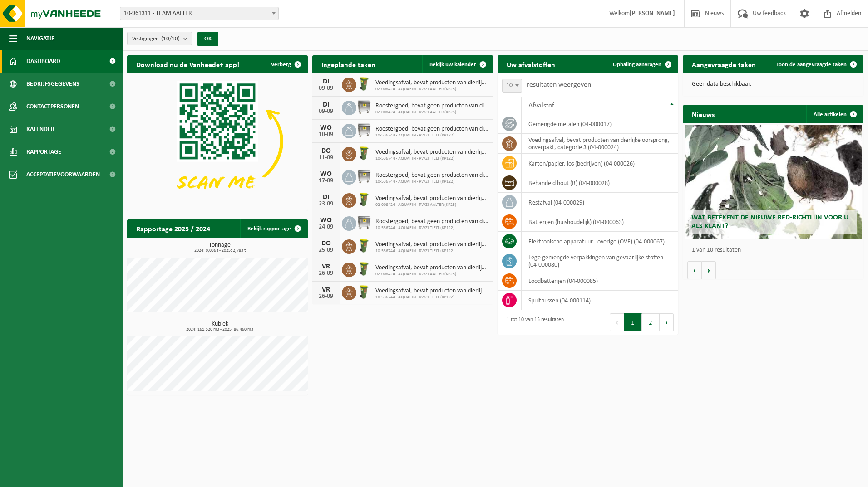  I want to click on td: lege gemengde verpakkingen van gevaarlijke stoffen (04-000080), so click(600, 261).